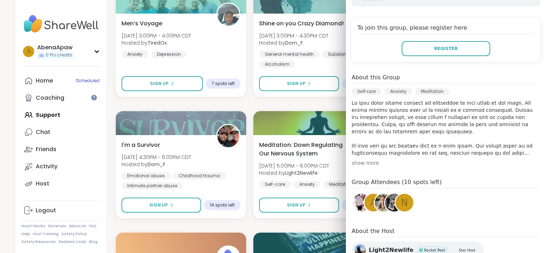 The width and height of the screenshot is (546, 253). I want to click on div: Activity, so click(46, 167).